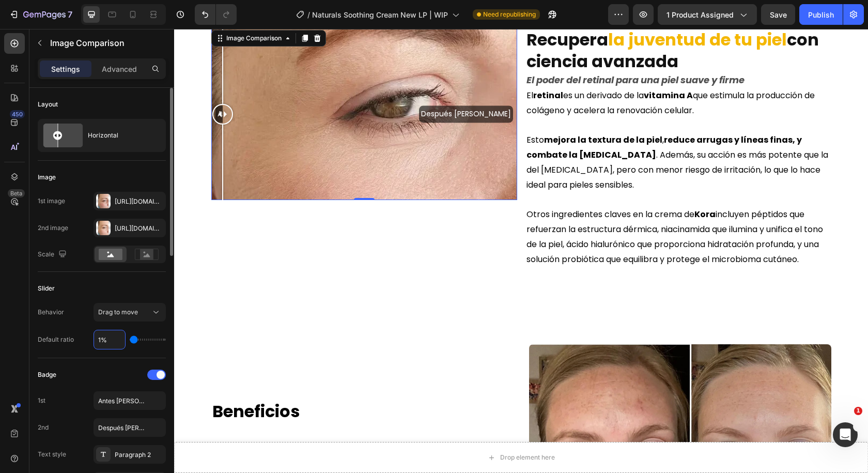 The width and height of the screenshot is (868, 473). I want to click on div: Text style, so click(52, 454).